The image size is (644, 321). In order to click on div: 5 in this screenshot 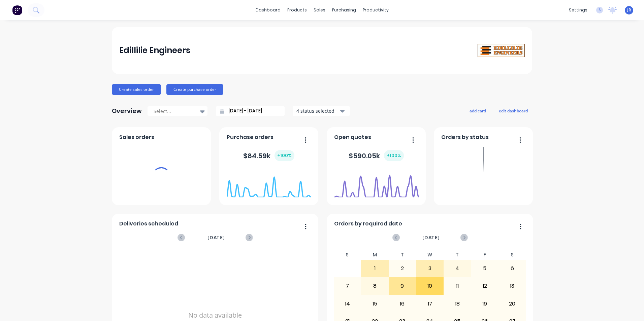, I will do `click(484, 269)`.